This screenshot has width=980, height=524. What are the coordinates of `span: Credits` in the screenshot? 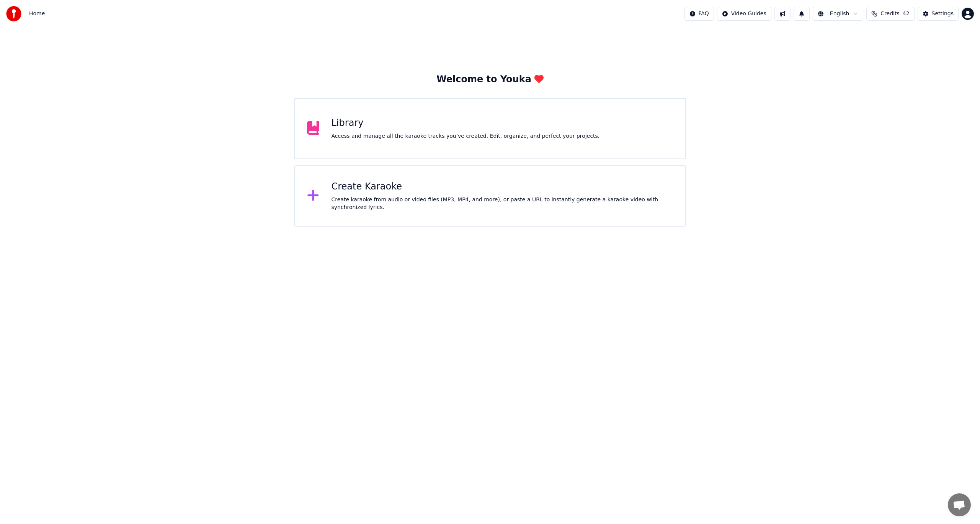 It's located at (890, 13).